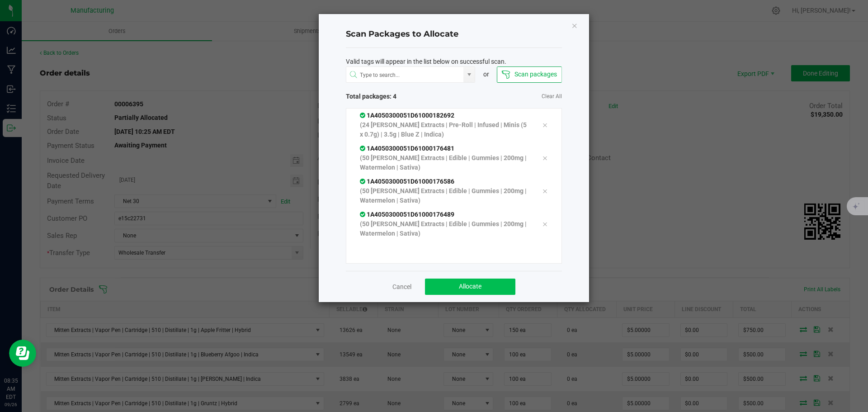  What do you see at coordinates (402, 287) in the screenshot?
I see `a: Cancel` at bounding box center [402, 287].